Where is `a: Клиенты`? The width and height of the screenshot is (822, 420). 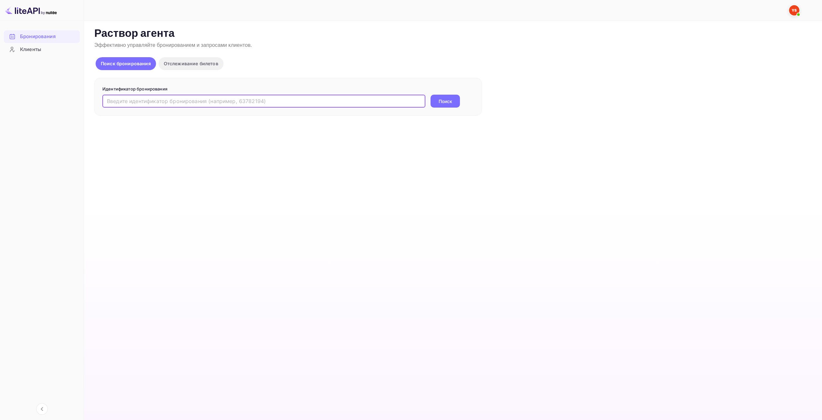
a: Клиенты is located at coordinates (42, 49).